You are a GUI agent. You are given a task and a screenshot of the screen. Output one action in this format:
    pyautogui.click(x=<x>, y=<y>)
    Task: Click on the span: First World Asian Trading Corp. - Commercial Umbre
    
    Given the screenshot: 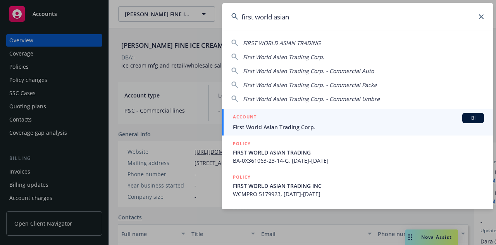 What is the action you would take?
    pyautogui.click(x=311, y=98)
    